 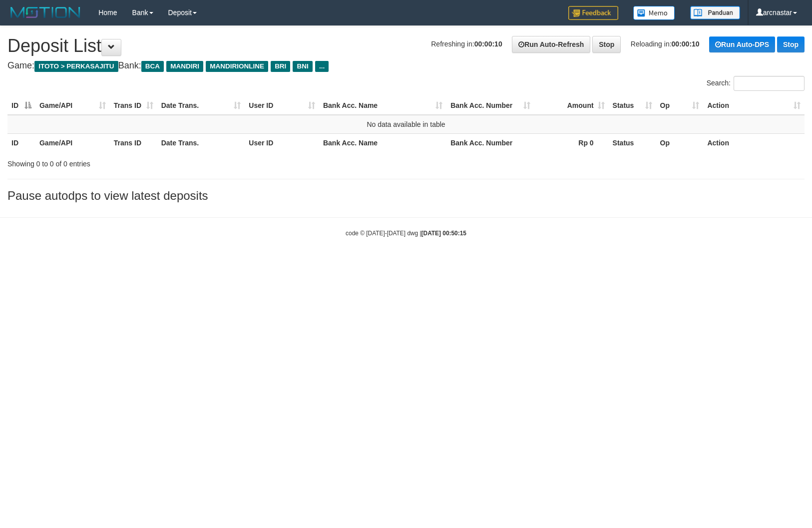 I want to click on th: Amount: activate to sort column ascending, so click(x=571, y=105).